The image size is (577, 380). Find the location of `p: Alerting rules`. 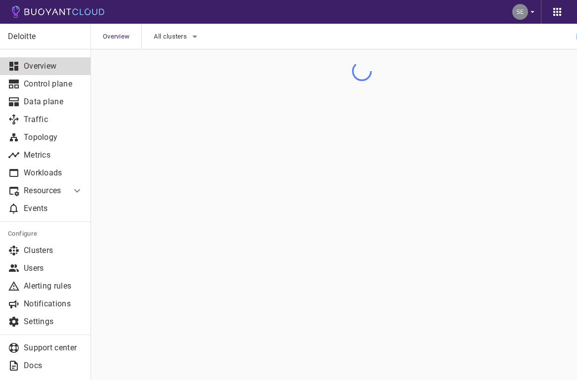

p: Alerting rules is located at coordinates (53, 286).